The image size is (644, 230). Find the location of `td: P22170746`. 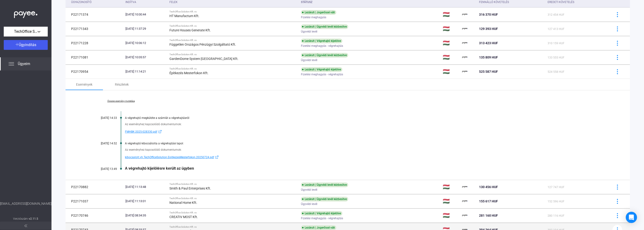

td: P22170746 is located at coordinates (95, 215).